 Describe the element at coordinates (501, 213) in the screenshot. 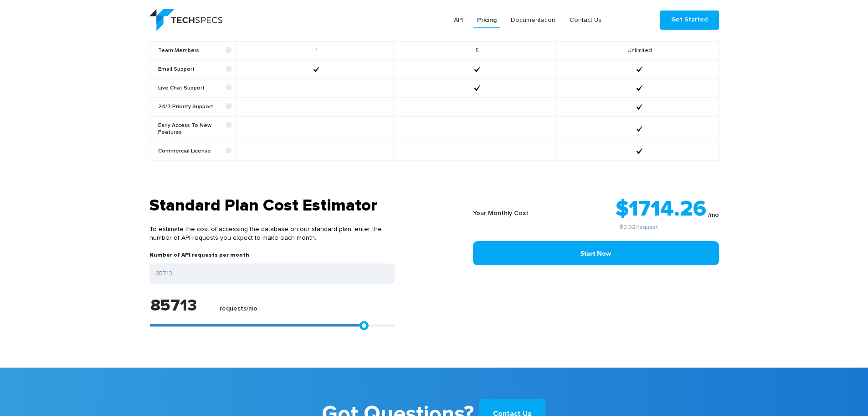

I see `b: Your Monthly Cost` at that location.